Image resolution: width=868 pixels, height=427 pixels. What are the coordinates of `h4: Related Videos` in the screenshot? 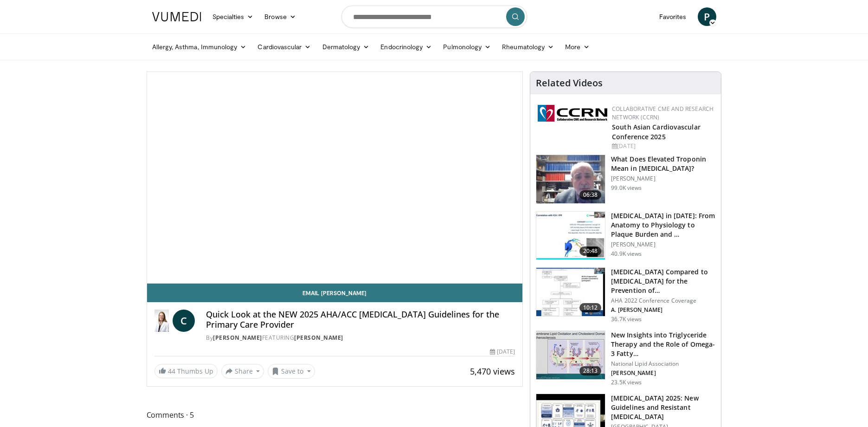 It's located at (569, 83).